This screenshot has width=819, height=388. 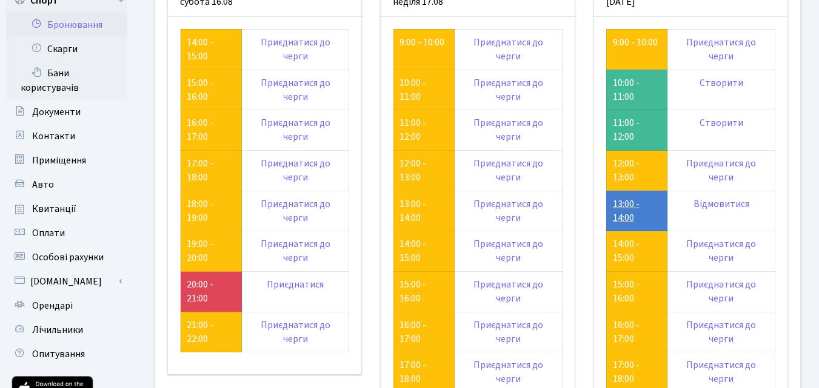 What do you see at coordinates (56, 112) in the screenshot?
I see `span: Документи` at bounding box center [56, 112].